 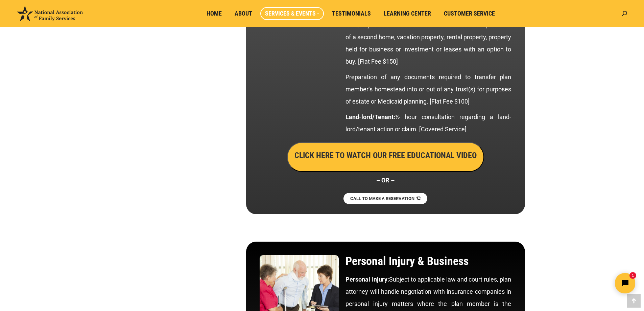 I want to click on span: About, so click(x=244, y=13).